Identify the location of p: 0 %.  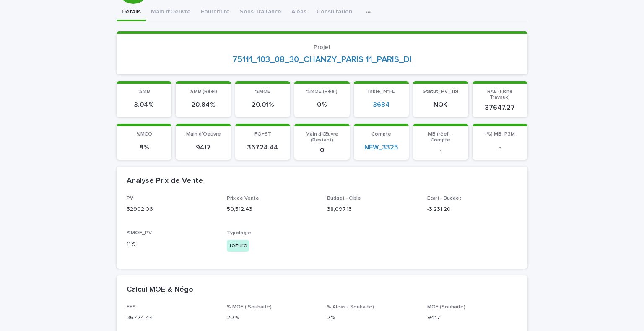
(322, 105).